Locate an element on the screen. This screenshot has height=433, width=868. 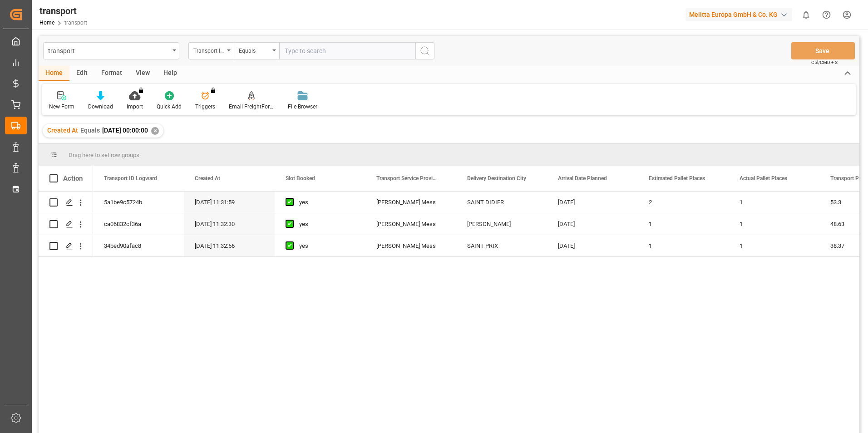
span: Slot Booked is located at coordinates (300, 178).